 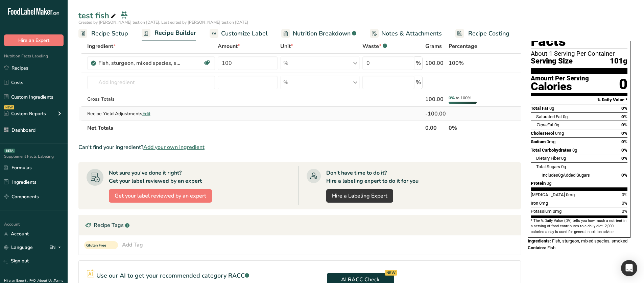 What do you see at coordinates (160, 195) in the screenshot?
I see `button: Get your label reviewed by an expert` at bounding box center [160, 195].